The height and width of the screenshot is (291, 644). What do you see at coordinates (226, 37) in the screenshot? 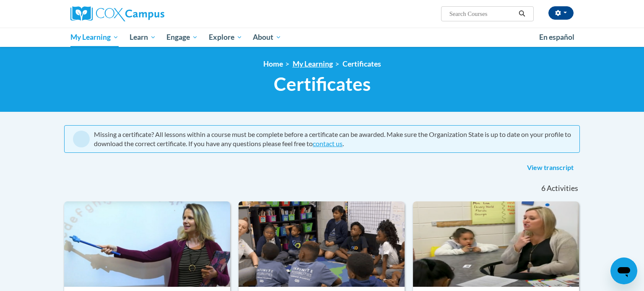
I see `span: Explore` at bounding box center [226, 37].